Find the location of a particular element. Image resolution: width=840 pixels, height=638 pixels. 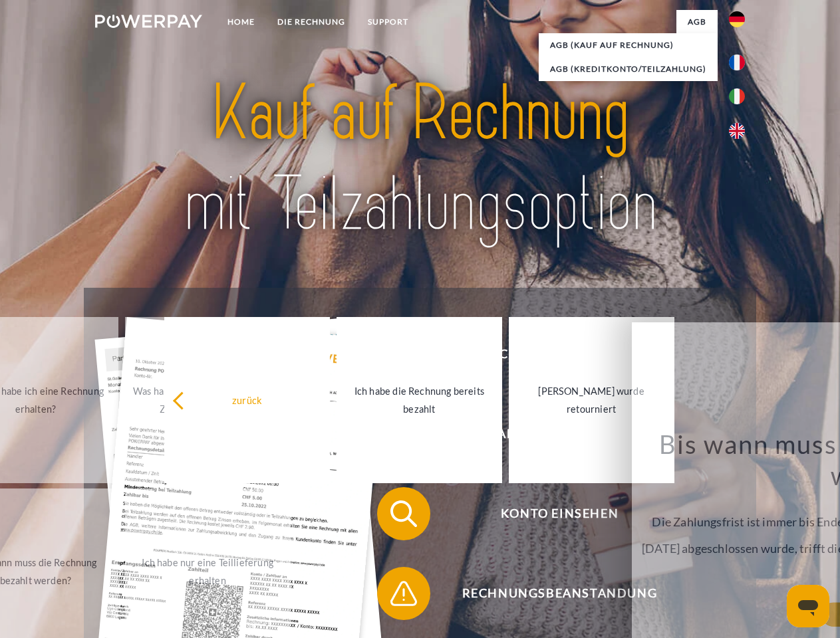

button: Rechnungsbeanstandung is located at coordinates (550, 594).